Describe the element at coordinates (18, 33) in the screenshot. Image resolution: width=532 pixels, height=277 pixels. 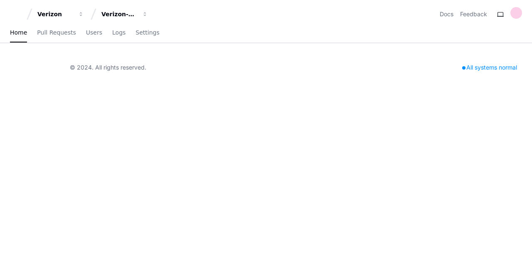
I see `a: Home` at that location.